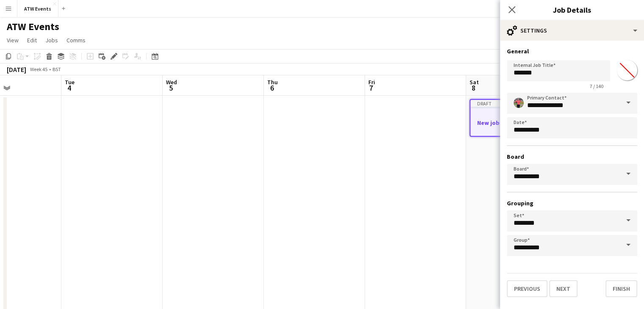  Describe the element at coordinates (517, 118) in the screenshot. I see `app-job-card: DraftNew job` at that location.